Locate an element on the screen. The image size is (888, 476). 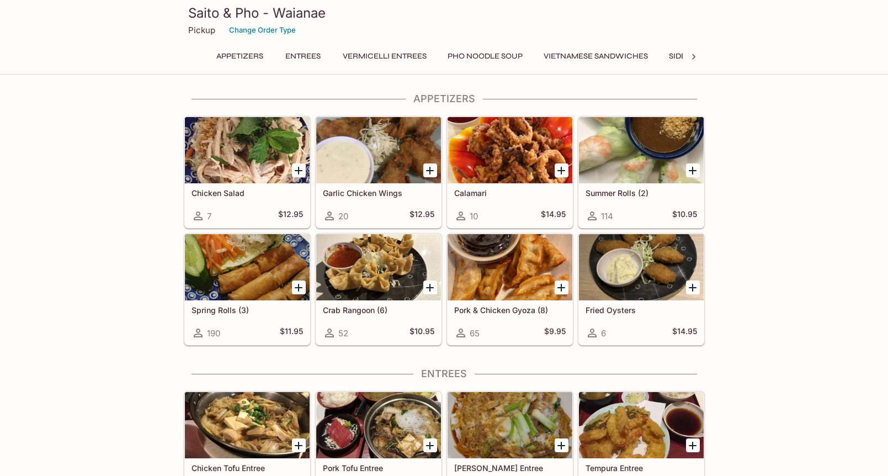
button: Add Pork Tofu Entree is located at coordinates (430, 445).